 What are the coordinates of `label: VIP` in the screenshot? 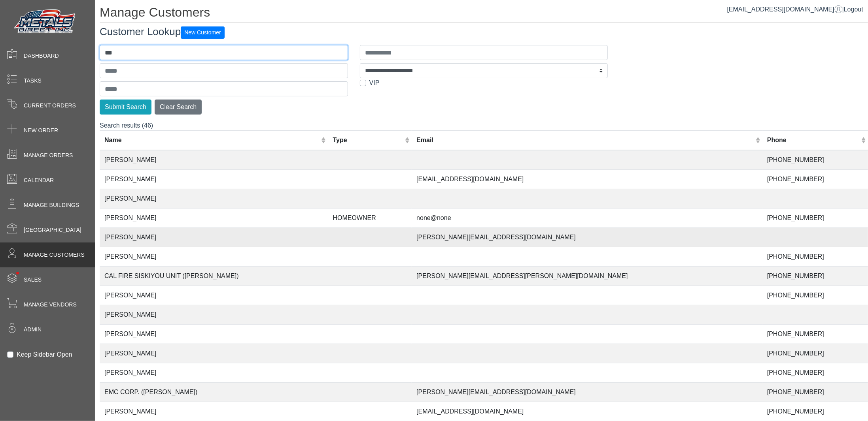 It's located at (375, 83).